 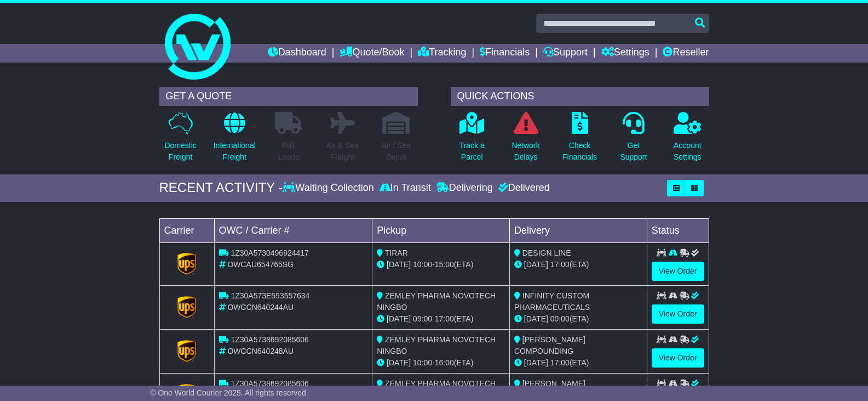 What do you see at coordinates (565, 53) in the screenshot?
I see `a: Support` at bounding box center [565, 53].